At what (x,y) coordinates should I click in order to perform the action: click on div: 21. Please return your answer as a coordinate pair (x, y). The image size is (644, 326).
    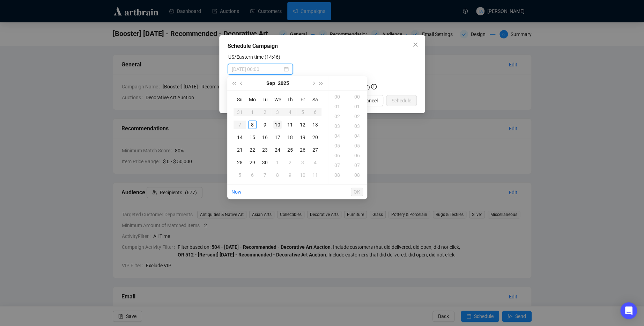
    Looking at the image, I should click on (240, 150).